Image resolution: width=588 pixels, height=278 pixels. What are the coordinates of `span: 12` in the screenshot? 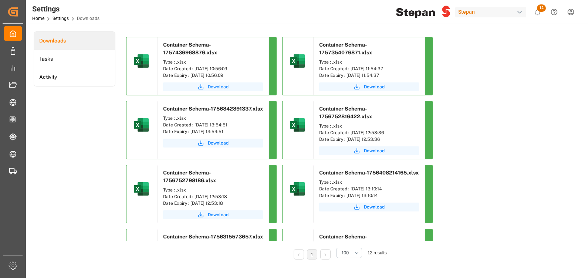 It's located at (542, 8).